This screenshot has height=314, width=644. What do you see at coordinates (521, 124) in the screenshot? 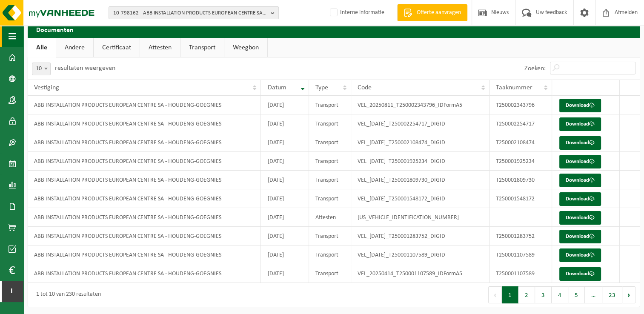
I see `td: T250002254717` at bounding box center [521, 124].